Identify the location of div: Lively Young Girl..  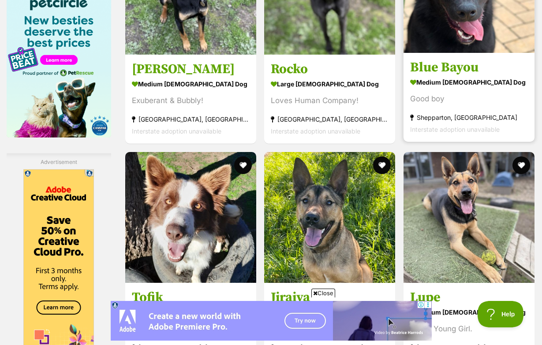
(469, 329).